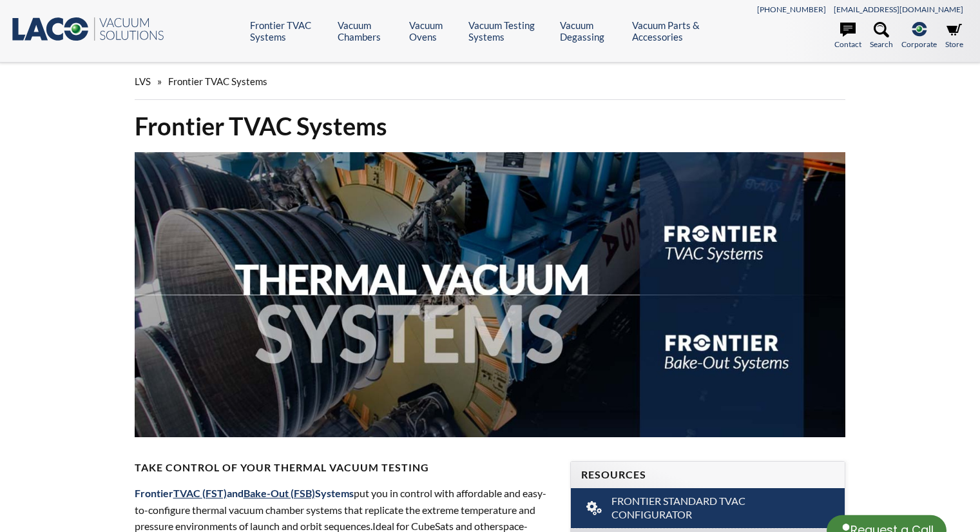 The width and height of the screenshot is (980, 532). Describe the element at coordinates (707, 508) in the screenshot. I see `a: Frontier Standard TVAC Configurator` at that location.